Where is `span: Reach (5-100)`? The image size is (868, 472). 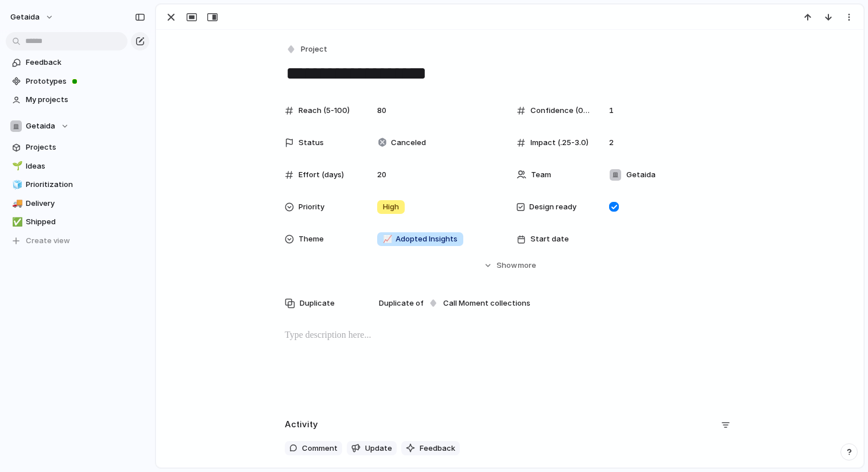
span: Reach (5-100) is located at coordinates (324, 111).